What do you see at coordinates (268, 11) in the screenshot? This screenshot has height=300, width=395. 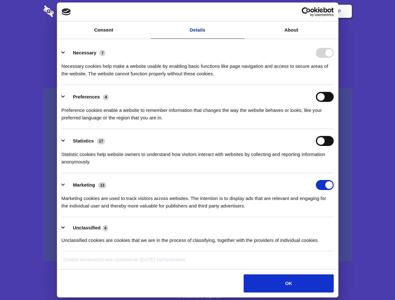 I see `a: Contact` at bounding box center [268, 11].